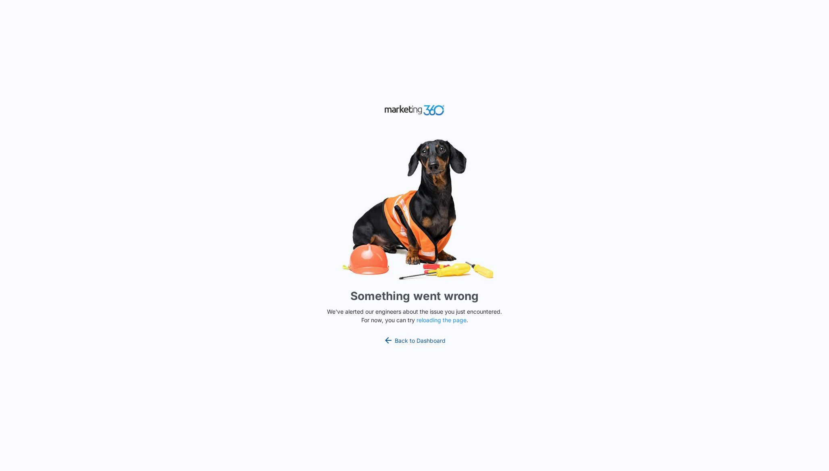 Image resolution: width=829 pixels, height=471 pixels. Describe the element at coordinates (414, 209) in the screenshot. I see `img: Sad Dog` at that location.